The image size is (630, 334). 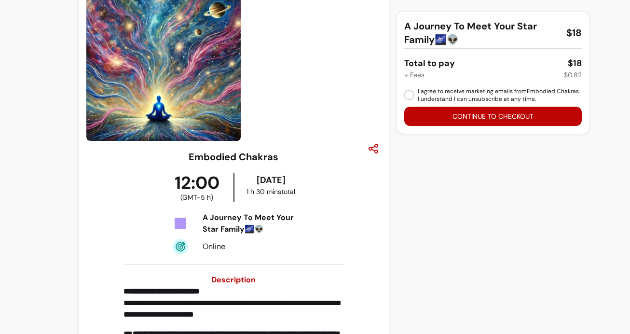 I want to click on div: A Journey To Meet Your Star Family🌌👽, so click(x=254, y=223).